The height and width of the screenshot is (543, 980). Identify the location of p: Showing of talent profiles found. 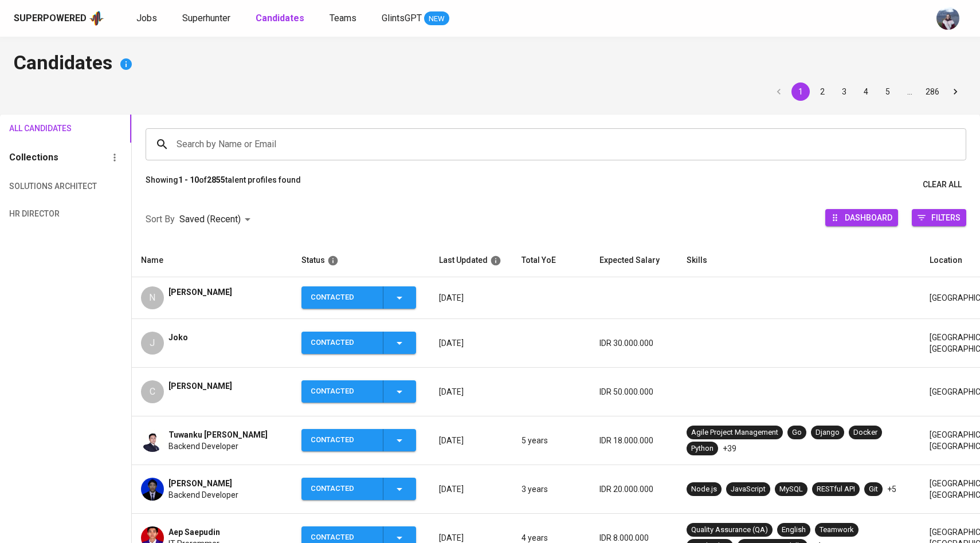
(223, 184).